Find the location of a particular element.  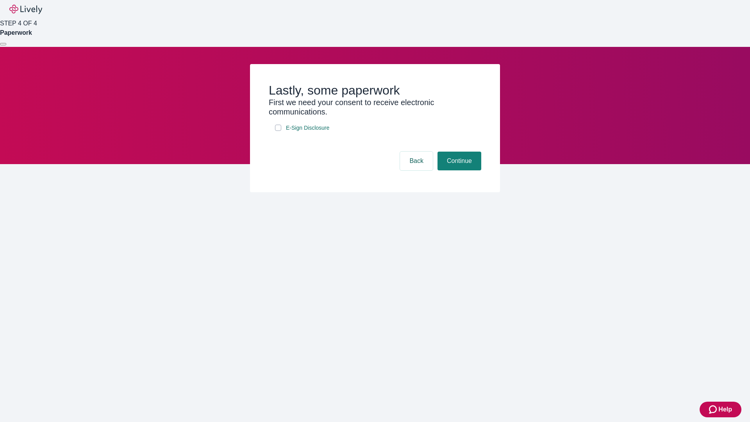

svg: Zendesk support icon is located at coordinates (714, 410).